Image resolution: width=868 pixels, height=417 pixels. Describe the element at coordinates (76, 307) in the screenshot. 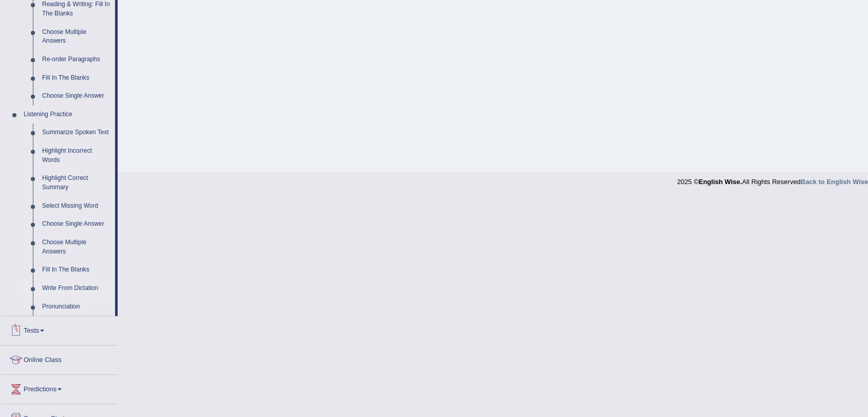

I see `a: Pronunciation` at that location.